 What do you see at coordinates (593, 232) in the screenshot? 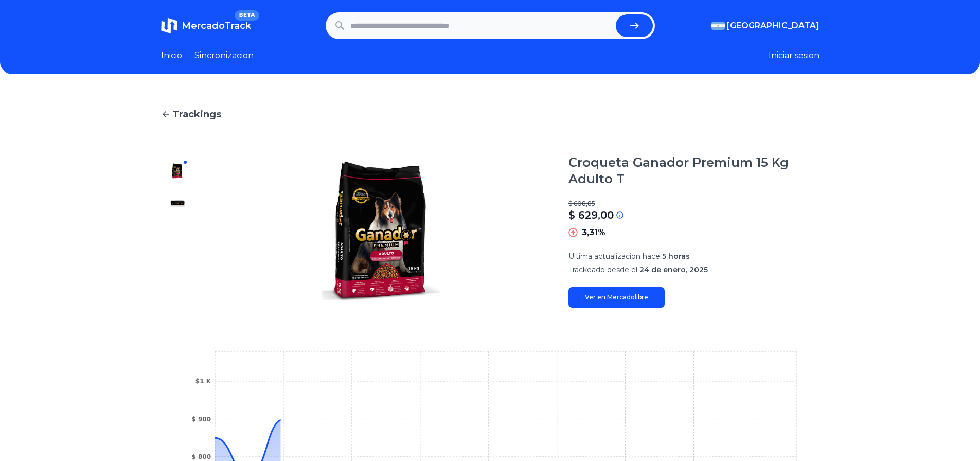
I see `p: 3,31%` at bounding box center [593, 232].